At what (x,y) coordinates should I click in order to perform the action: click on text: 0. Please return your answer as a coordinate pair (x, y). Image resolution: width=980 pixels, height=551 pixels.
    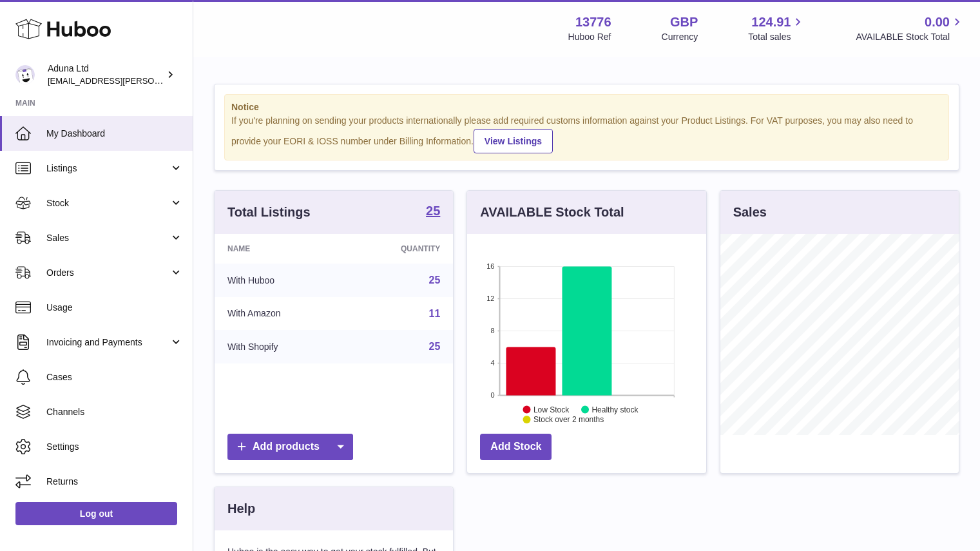
    Looking at the image, I should click on (493, 396).